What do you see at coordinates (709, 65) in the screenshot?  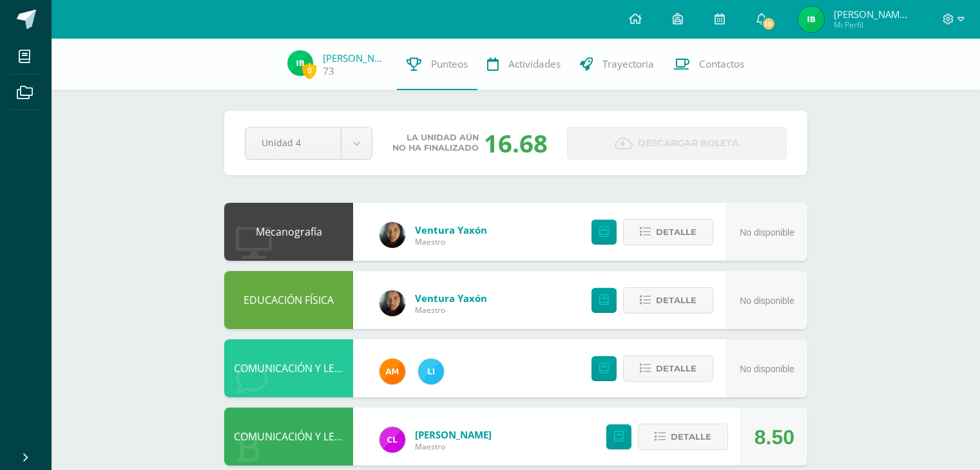 I see `a: Contactos` at bounding box center [709, 65].